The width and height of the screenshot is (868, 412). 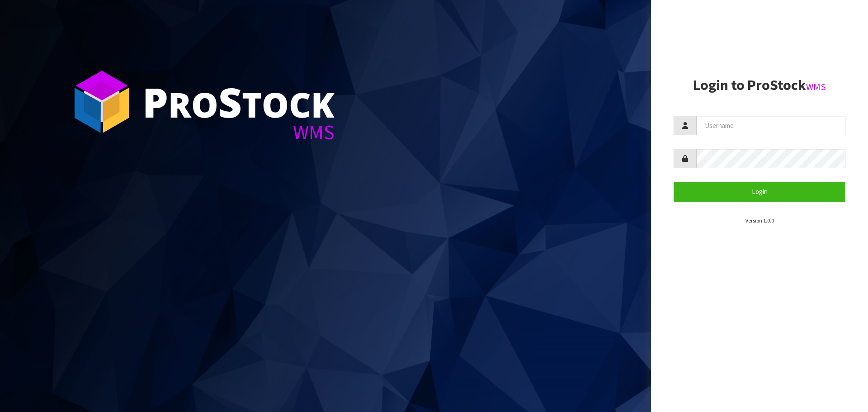 What do you see at coordinates (155, 102) in the screenshot?
I see `span: P` at bounding box center [155, 102].